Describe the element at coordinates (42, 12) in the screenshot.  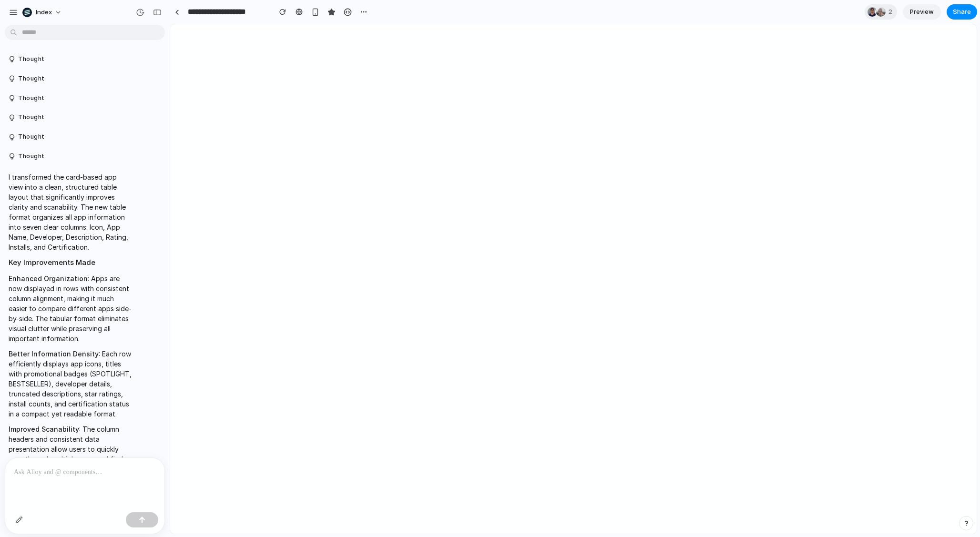
I see `button: Index` at that location.